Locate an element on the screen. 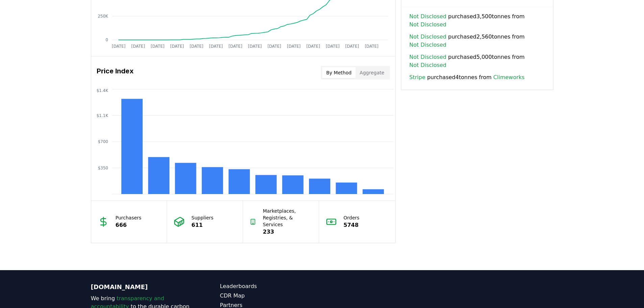 The image size is (644, 308). p: Orders is located at coordinates (351, 218).